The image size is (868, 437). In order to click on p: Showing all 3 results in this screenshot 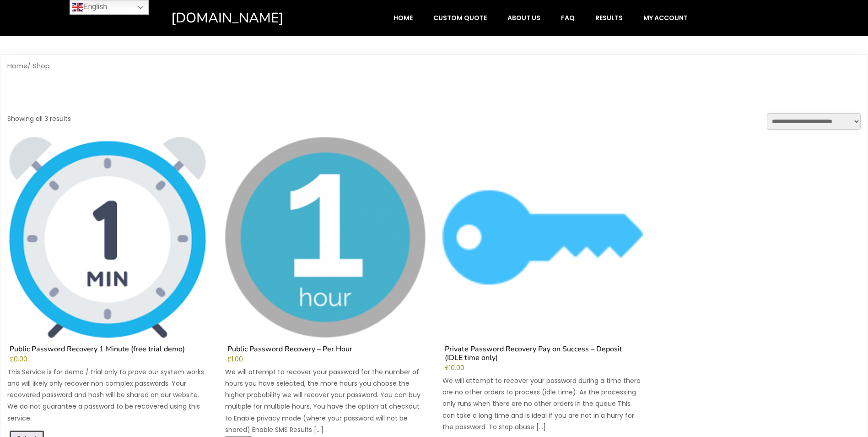, I will do `click(39, 119)`.